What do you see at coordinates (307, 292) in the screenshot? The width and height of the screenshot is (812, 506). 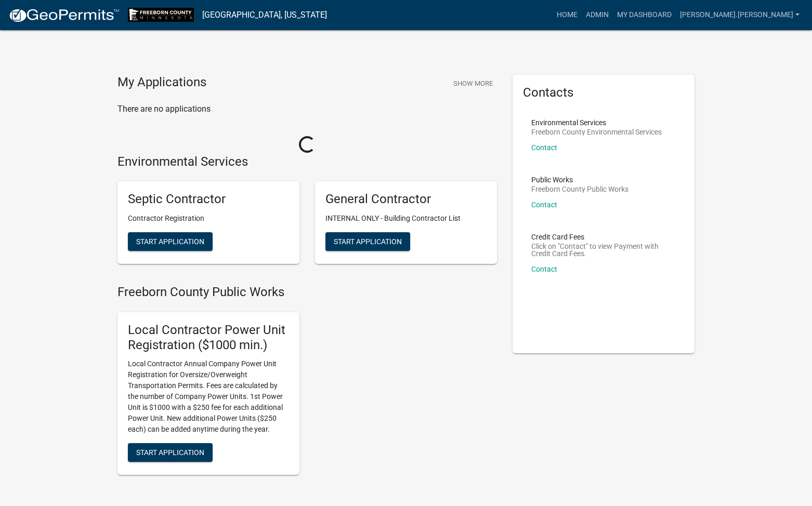 I see `h4: Freeborn County Public Works` at bounding box center [307, 292].